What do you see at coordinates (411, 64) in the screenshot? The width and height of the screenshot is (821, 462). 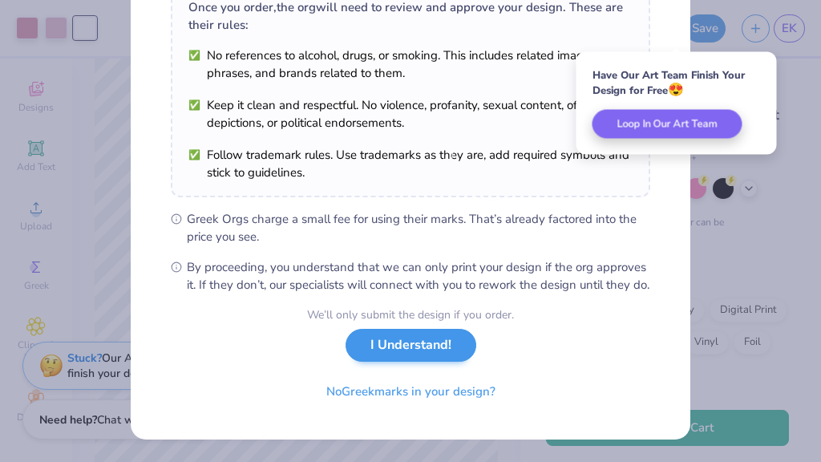 I see `li: No references to alcohol, drugs, or smoking. This includes related images, phrases, and brands re...` at bounding box center [411, 64].